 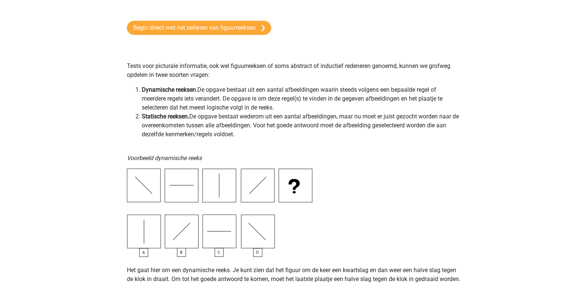 I want to click on b: Statische reeksen., so click(x=166, y=116).